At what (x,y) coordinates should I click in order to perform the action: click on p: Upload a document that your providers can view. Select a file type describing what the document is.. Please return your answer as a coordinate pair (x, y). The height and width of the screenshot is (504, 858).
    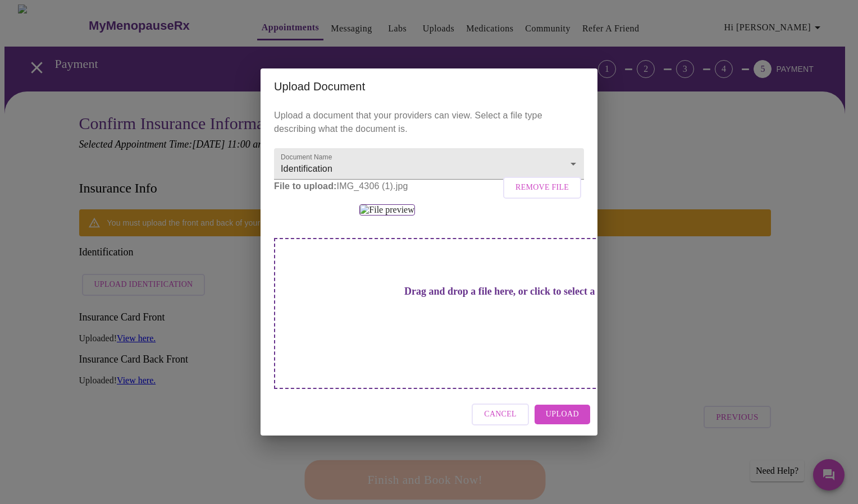
    Looking at the image, I should click on (429, 122).